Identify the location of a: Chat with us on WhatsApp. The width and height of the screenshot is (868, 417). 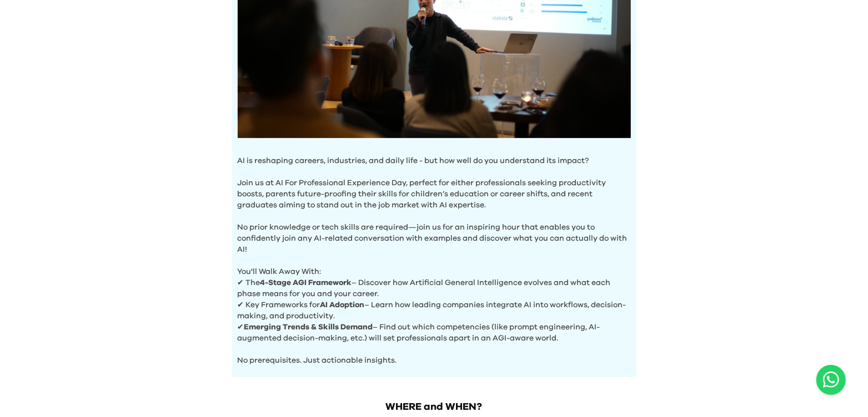
(831, 380).